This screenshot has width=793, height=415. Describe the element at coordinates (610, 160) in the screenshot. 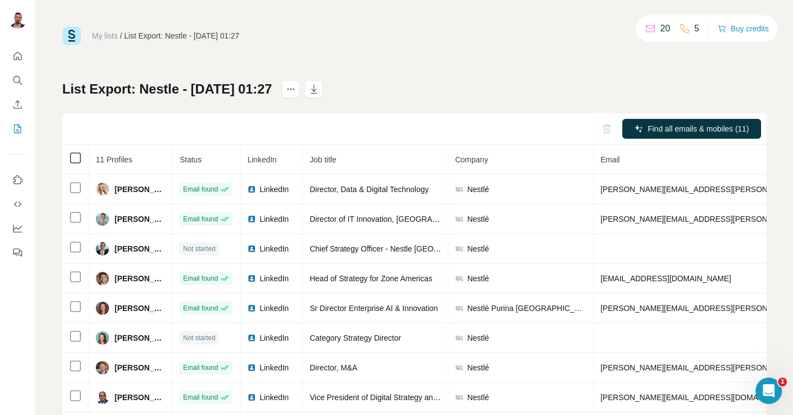

I see `span: Email` at that location.